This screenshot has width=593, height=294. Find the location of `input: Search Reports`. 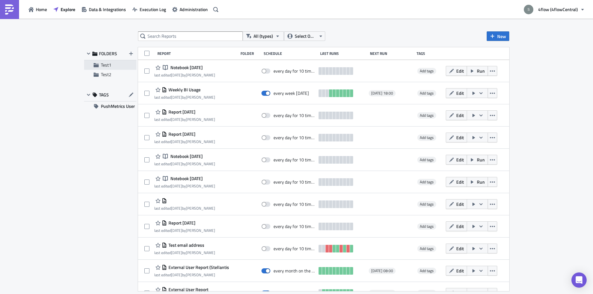

input: Search Reports is located at coordinates (190, 36).